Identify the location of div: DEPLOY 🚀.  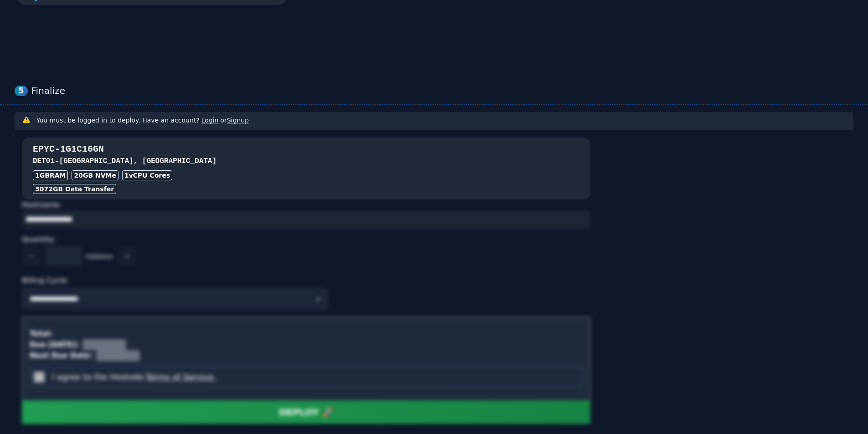
(306, 412).